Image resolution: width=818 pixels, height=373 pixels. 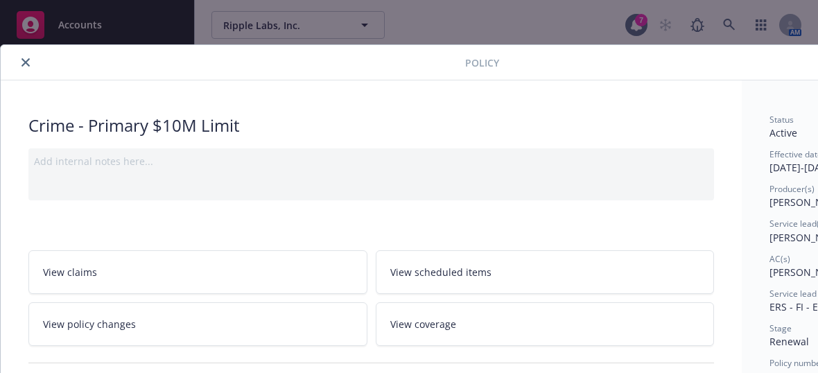 What do you see at coordinates (70, 272) in the screenshot?
I see `span: View claims` at bounding box center [70, 272].